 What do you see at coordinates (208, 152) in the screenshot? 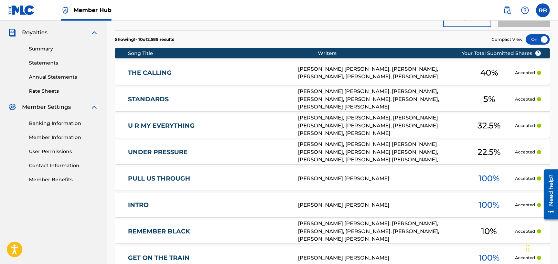
I see `a: UNDER PRESSURE` at bounding box center [208, 152].